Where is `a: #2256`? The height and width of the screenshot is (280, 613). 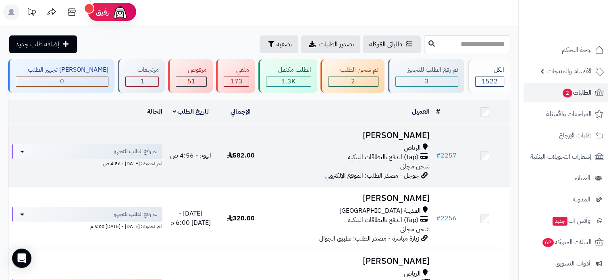 a: #2256 is located at coordinates (447, 219).